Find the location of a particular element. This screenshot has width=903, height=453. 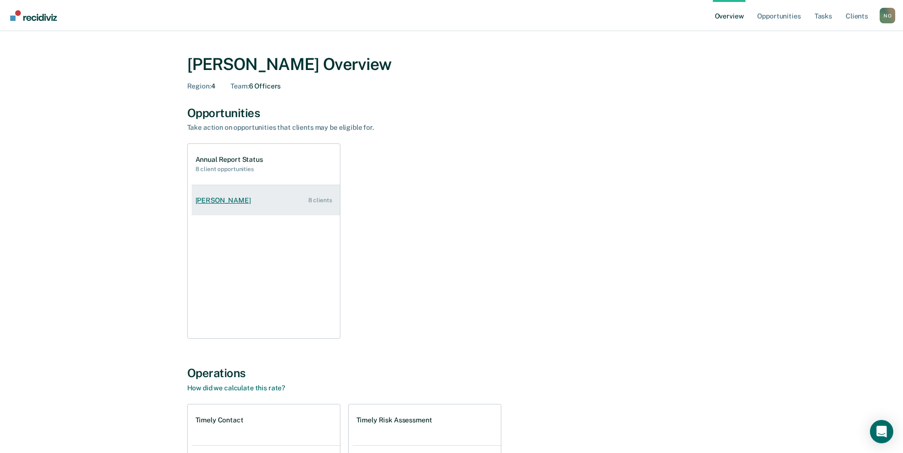

img: Recidiviz is located at coordinates (34, 16).